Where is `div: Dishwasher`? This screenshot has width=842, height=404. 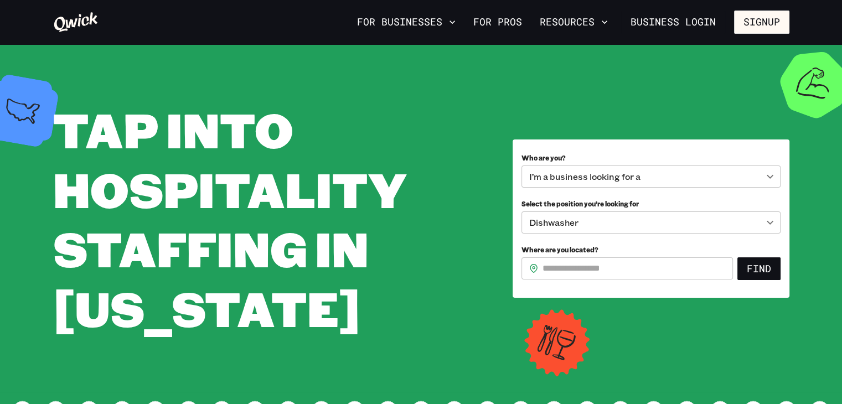 div: Dishwasher is located at coordinates (651, 223).